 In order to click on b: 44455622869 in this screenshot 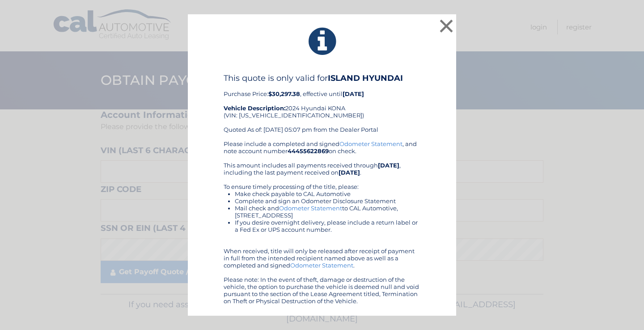, I will do `click(308, 151)`.